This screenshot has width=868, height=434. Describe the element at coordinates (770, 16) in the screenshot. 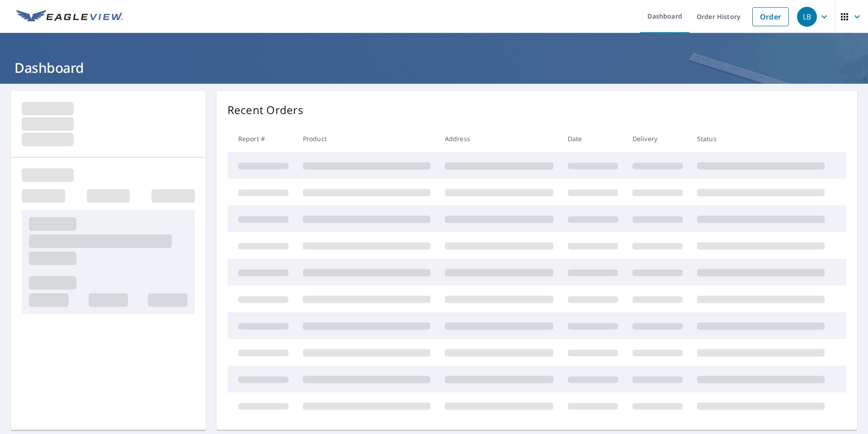

I see `a: Order` at that location.